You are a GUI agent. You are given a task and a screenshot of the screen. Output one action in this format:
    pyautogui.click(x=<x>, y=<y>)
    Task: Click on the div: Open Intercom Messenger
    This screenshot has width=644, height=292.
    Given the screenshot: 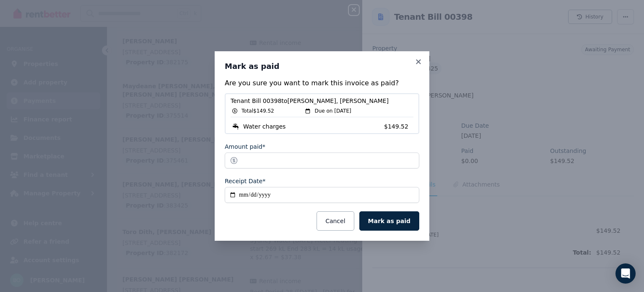 What is the action you would take?
    pyautogui.click(x=626, y=273)
    